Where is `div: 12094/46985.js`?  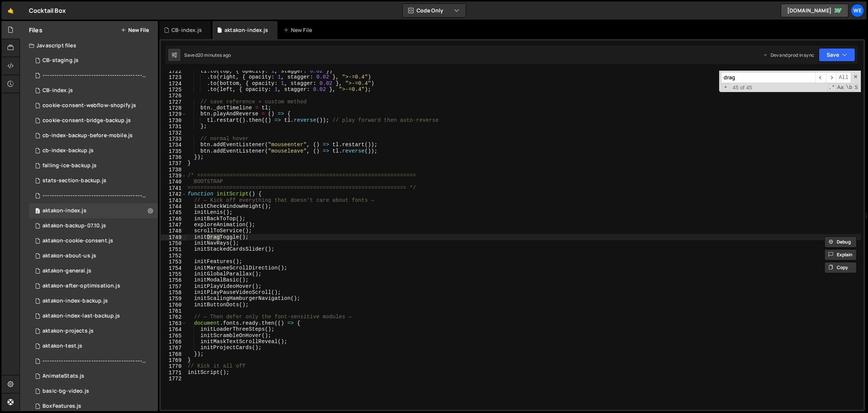
div: 12094/46985.js is located at coordinates (95, 361).